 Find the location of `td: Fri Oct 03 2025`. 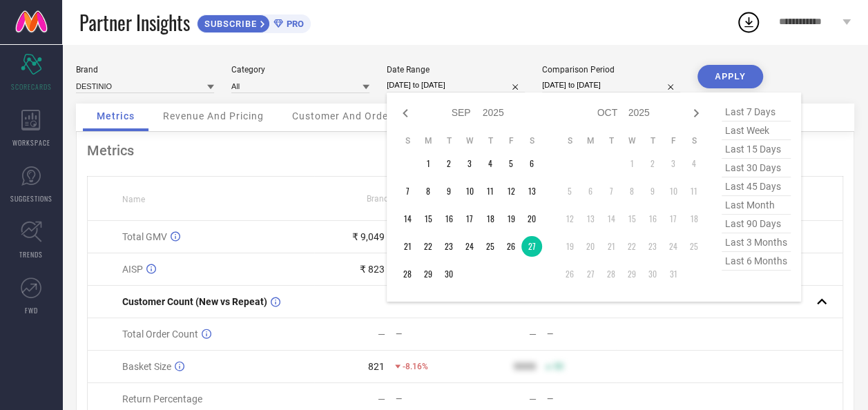

td: Fri Oct 03 2025 is located at coordinates (673, 163).